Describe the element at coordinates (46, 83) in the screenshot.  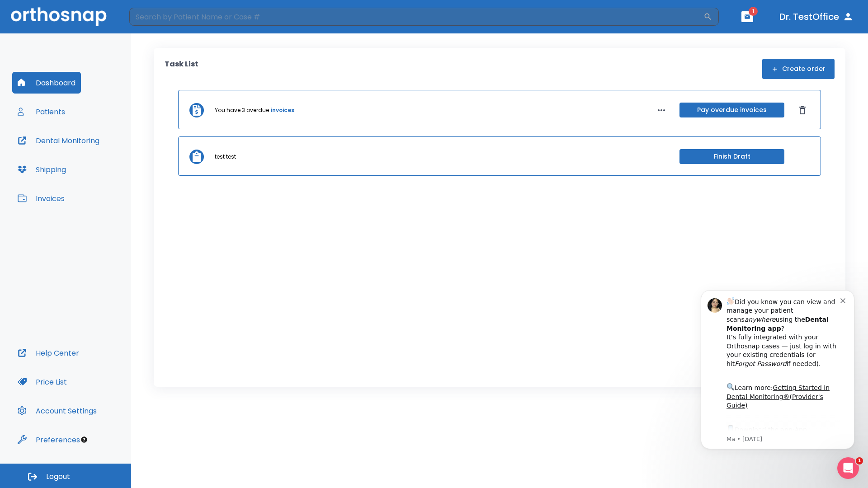
I see `a: Dashboard` at that location.